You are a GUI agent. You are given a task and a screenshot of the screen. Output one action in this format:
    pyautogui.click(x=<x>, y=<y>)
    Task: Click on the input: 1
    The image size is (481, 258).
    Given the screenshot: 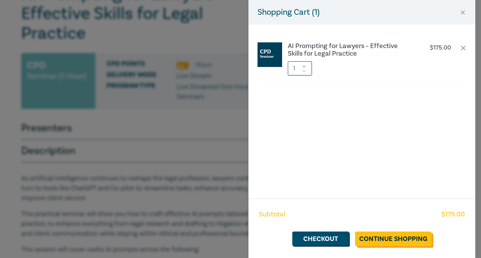 What is the action you would take?
    pyautogui.click(x=300, y=68)
    